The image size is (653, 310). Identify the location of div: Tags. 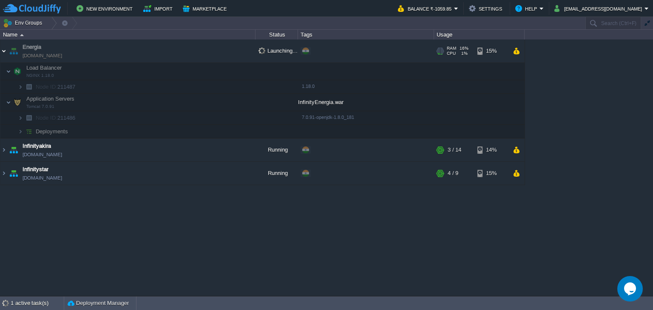
(366, 34).